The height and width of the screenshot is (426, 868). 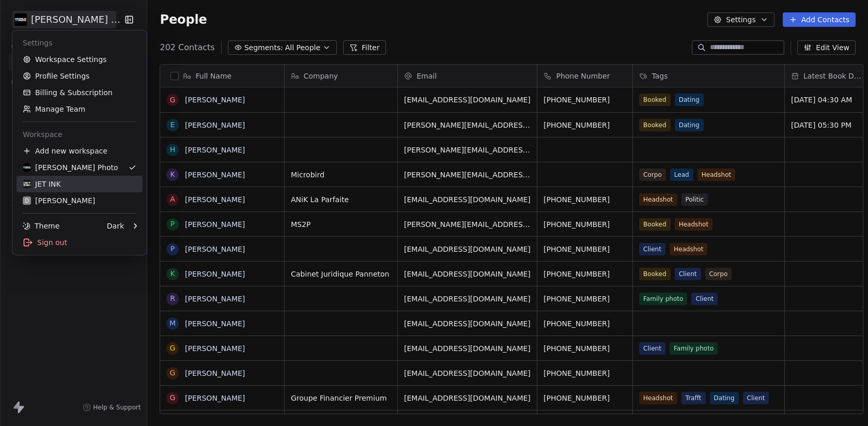 I want to click on img: JET%20INK%20Metal.png, so click(x=27, y=184).